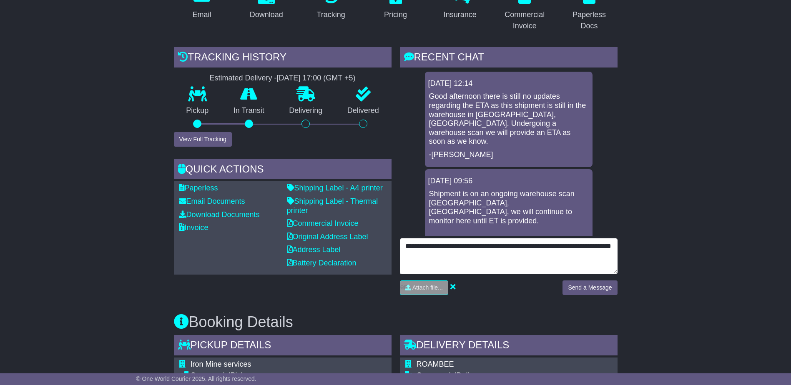  What do you see at coordinates (525, 20) in the screenshot?
I see `div: Commercial Invoice` at bounding box center [525, 20].